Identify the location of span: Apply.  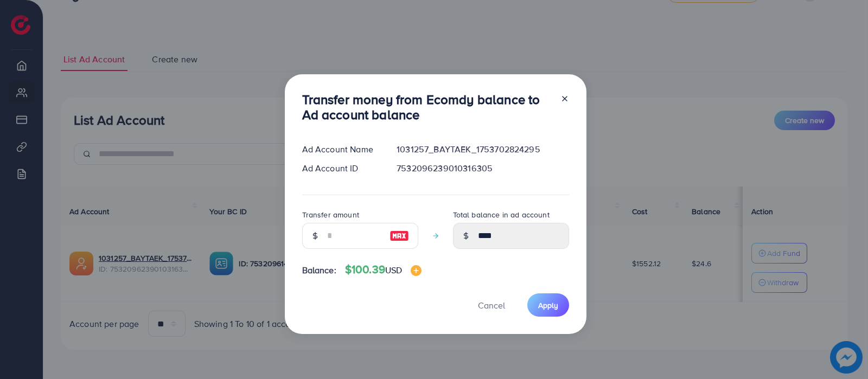
(548, 305).